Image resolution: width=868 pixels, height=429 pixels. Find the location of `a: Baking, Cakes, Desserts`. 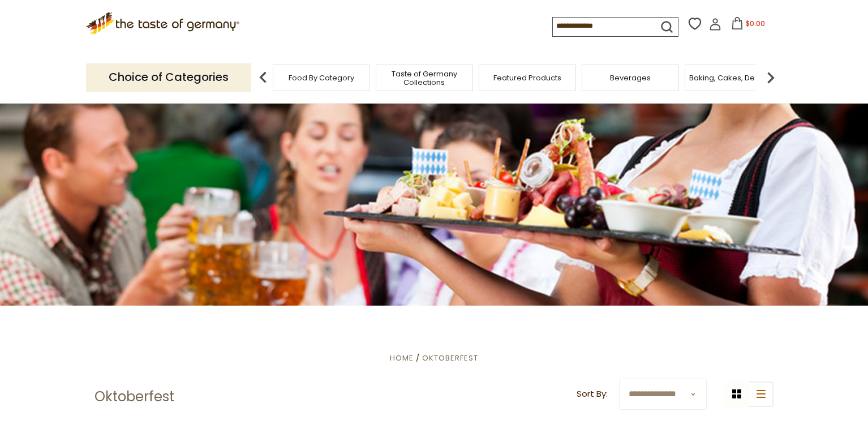

a: Baking, Cakes, Desserts is located at coordinates (733, 77).